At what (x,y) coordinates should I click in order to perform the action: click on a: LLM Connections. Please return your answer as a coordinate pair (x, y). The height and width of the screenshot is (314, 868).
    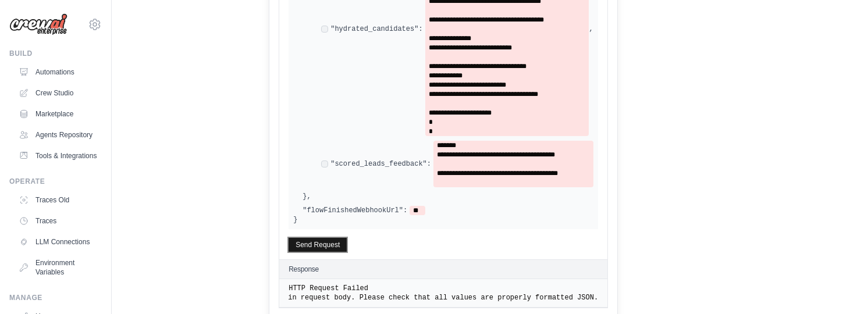
    Looking at the image, I should click on (58, 242).